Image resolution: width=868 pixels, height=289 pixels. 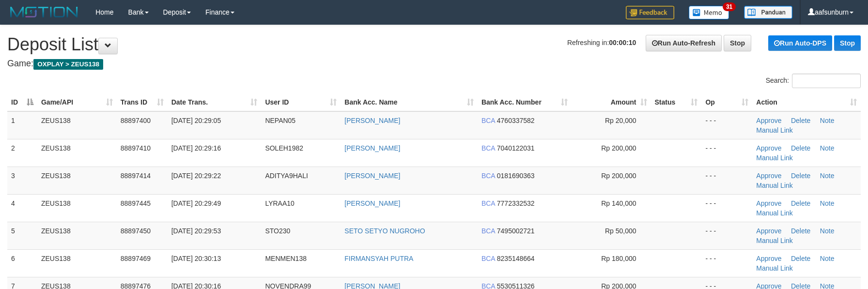 What do you see at coordinates (22, 152) in the screenshot?
I see `td: 2` at bounding box center [22, 152].